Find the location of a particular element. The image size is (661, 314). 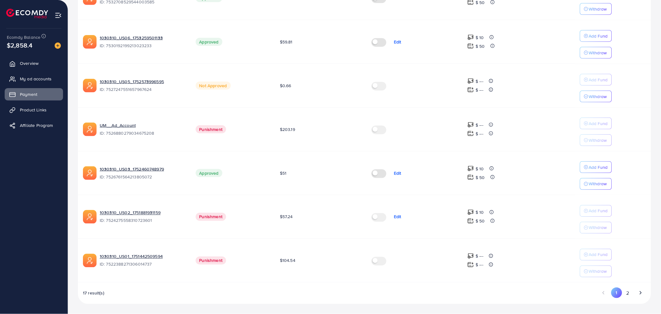

span: $0.66 is located at coordinates (285, 86).